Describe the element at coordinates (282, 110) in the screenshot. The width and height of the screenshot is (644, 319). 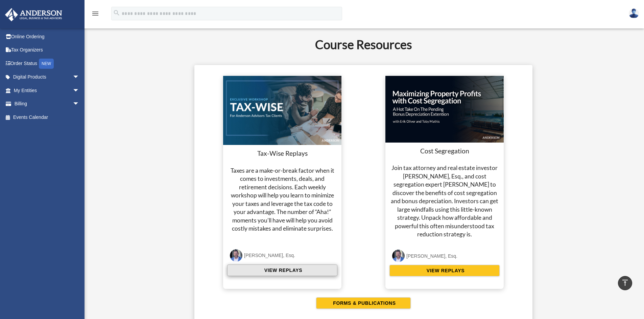
I see `img: taxwise-replay.png` at that location.